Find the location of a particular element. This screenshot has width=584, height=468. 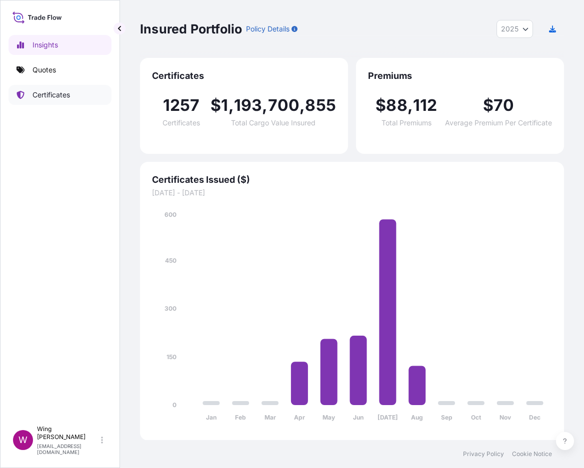

span: 88 is located at coordinates (396, 105).